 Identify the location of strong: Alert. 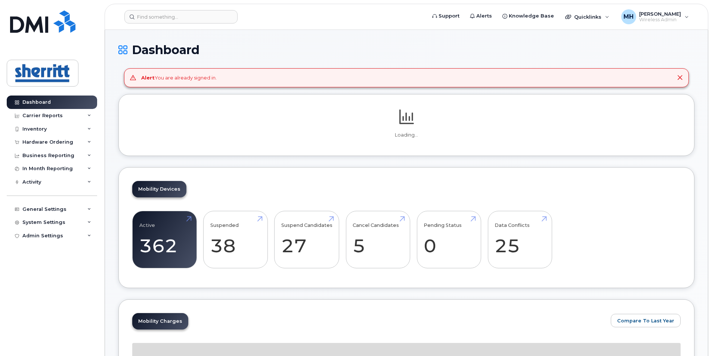
(148, 78).